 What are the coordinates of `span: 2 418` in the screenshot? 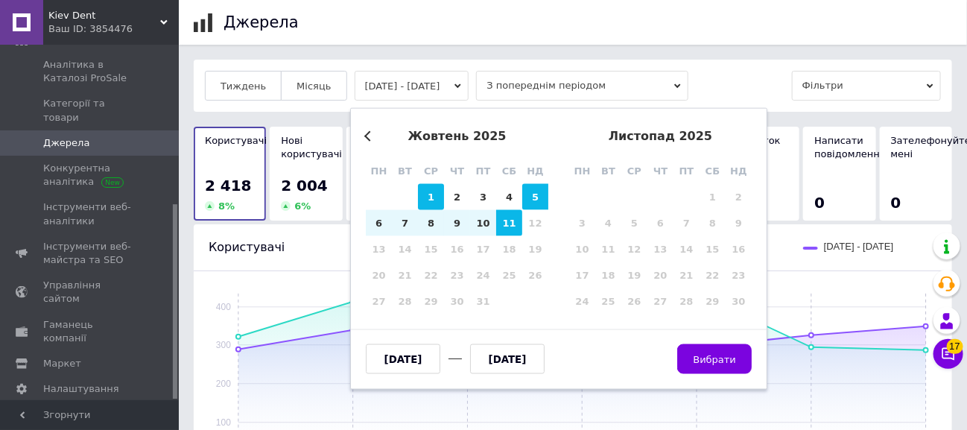 It's located at (228, 186).